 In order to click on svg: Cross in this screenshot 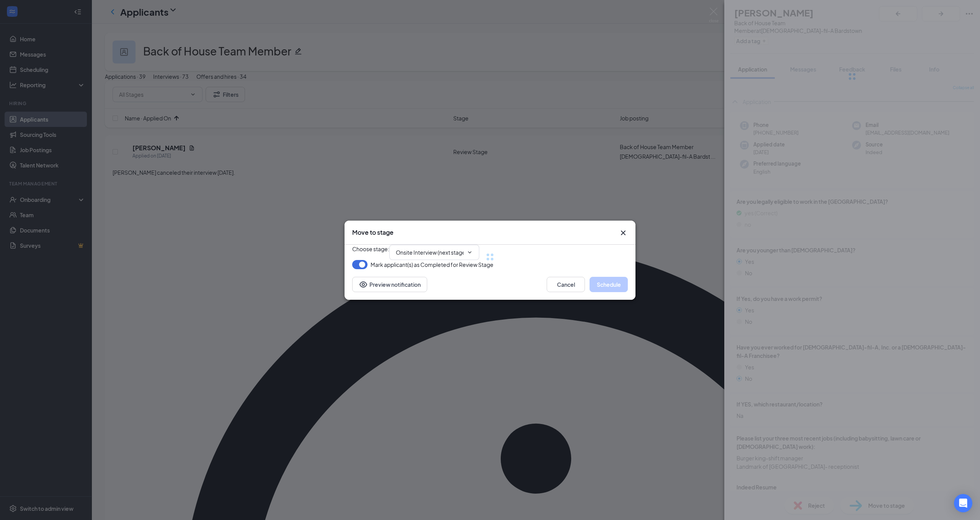, I will do `click(623, 232)`.